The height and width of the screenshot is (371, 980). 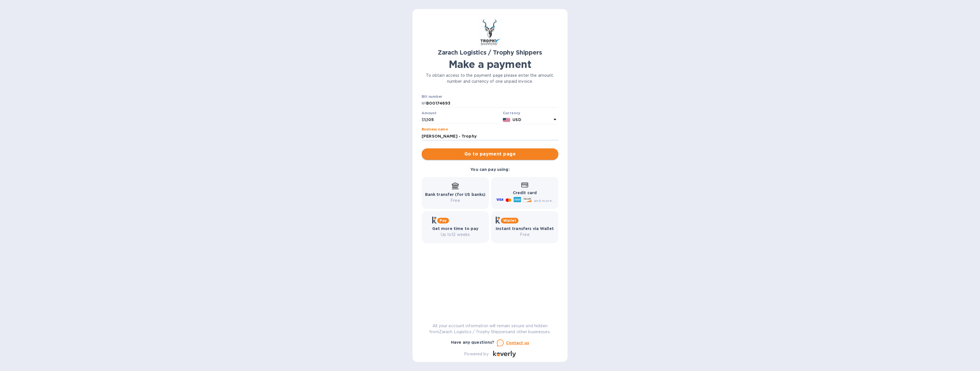 I want to click on b: Zarach Logistics / Trophy Shippers, so click(x=489, y=52).